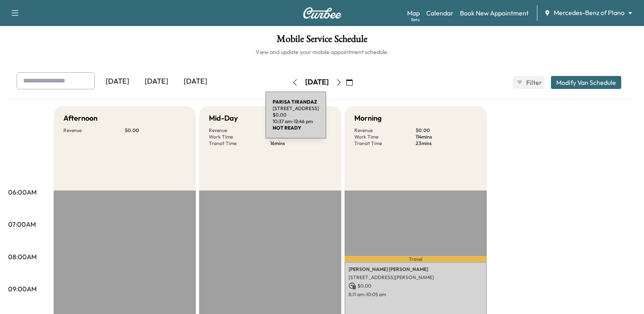 The image size is (644, 314). Describe the element at coordinates (415, 295) in the screenshot. I see `p: 8:11 am - 10:05 am` at that location.